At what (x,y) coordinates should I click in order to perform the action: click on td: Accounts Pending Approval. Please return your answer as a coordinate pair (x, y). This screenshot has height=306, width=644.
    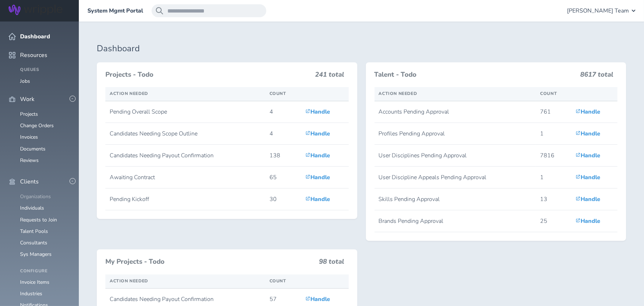
    Looking at the image, I should click on (455, 112).